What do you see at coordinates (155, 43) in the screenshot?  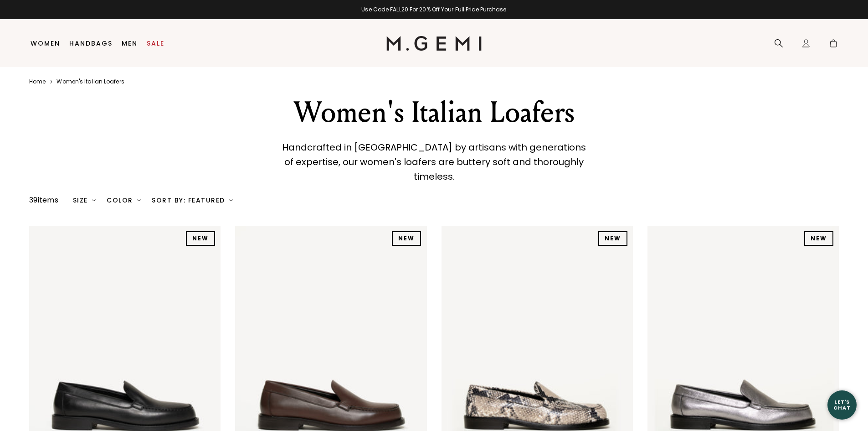 I see `a: Sale` at bounding box center [155, 43].